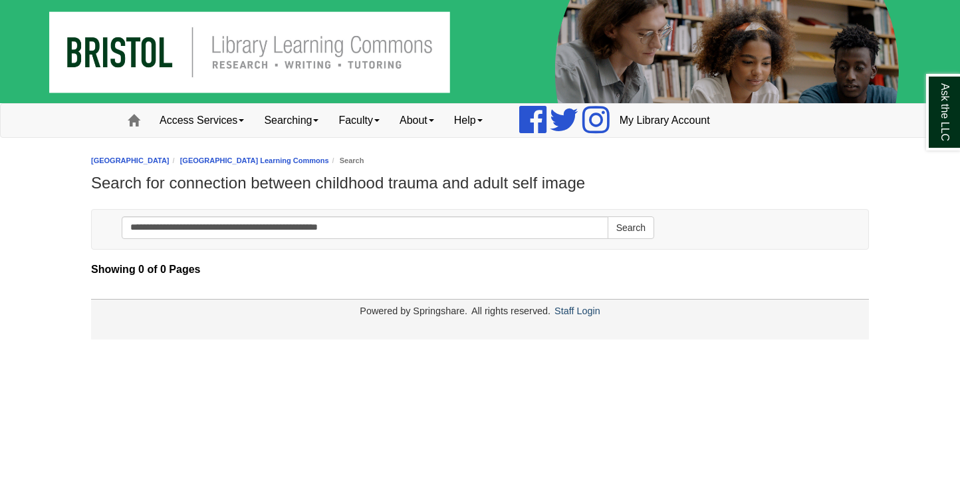 Image resolution: width=960 pixels, height=488 pixels. Describe the element at coordinates (511, 311) in the screenshot. I see `div: All rights reserved.` at that location.